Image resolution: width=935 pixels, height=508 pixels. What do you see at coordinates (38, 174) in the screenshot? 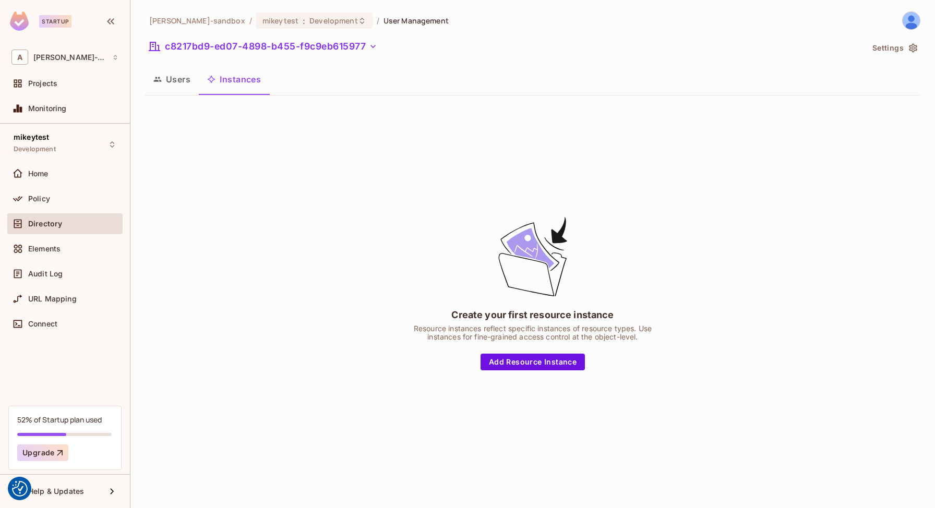
I see `span: Home` at bounding box center [38, 174].